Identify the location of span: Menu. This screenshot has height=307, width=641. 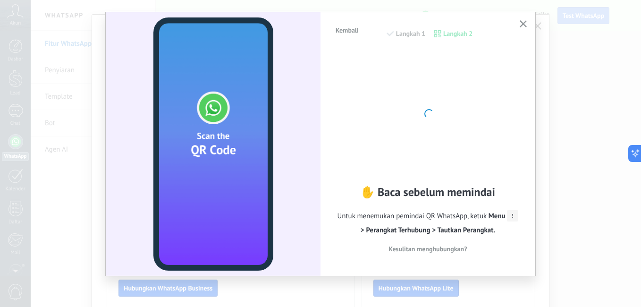
(504, 216).